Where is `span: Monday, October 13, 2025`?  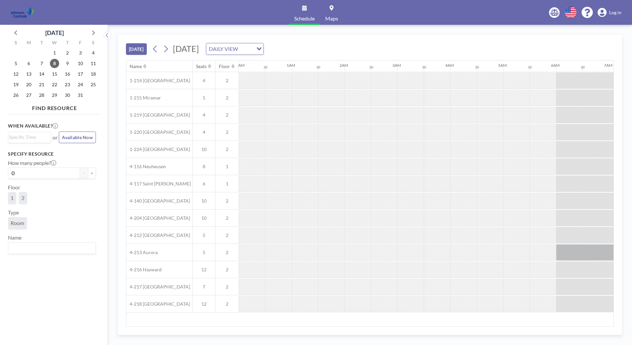 span: Monday, October 13, 2025 is located at coordinates (29, 74).